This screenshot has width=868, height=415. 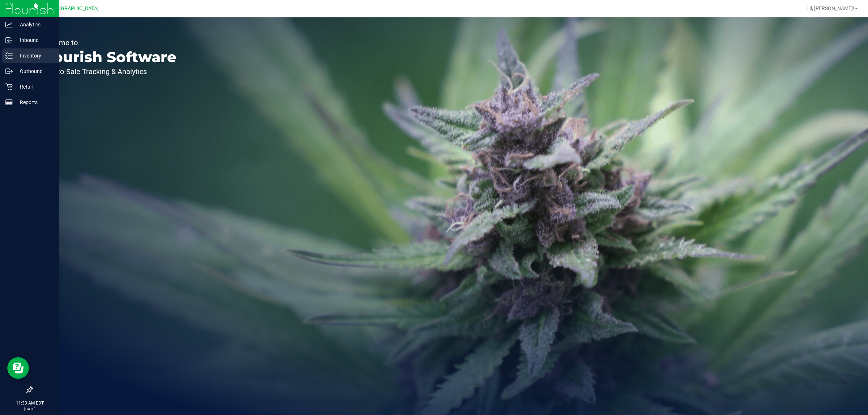 I want to click on p: Flourish Software, so click(x=108, y=57).